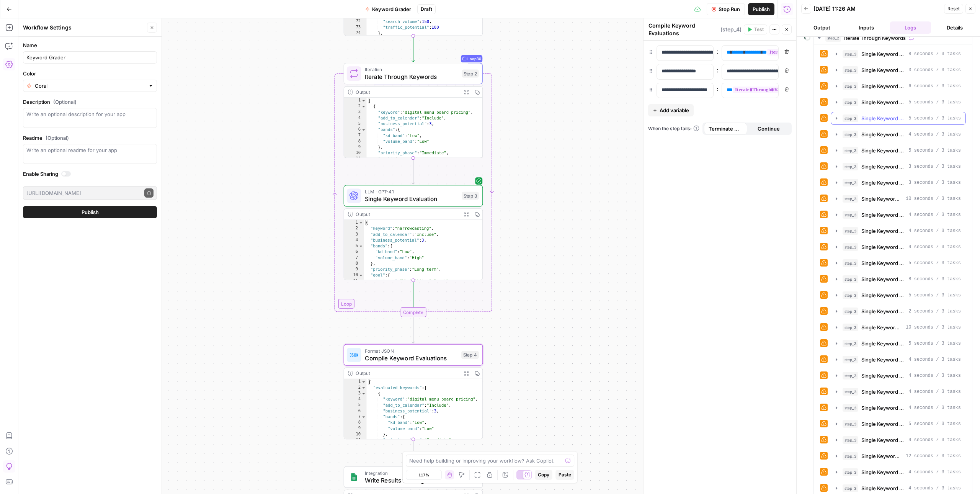 This screenshot has width=980, height=494. Describe the element at coordinates (355, 417) in the screenshot. I see `div: 7` at that location.